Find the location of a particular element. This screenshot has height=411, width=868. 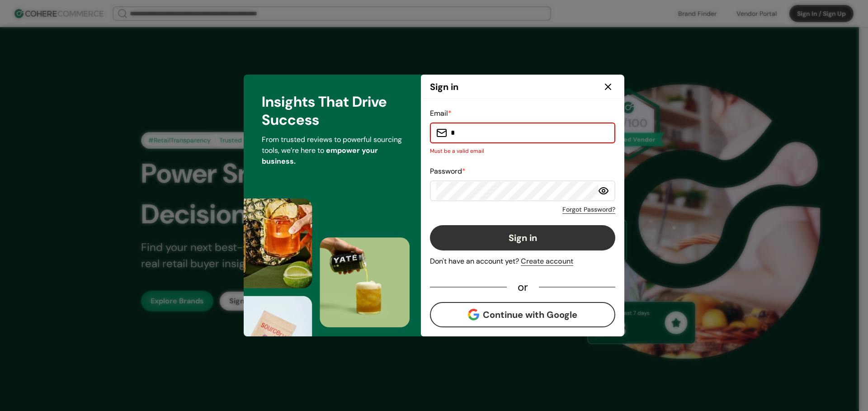

label: Password is located at coordinates (447, 171).